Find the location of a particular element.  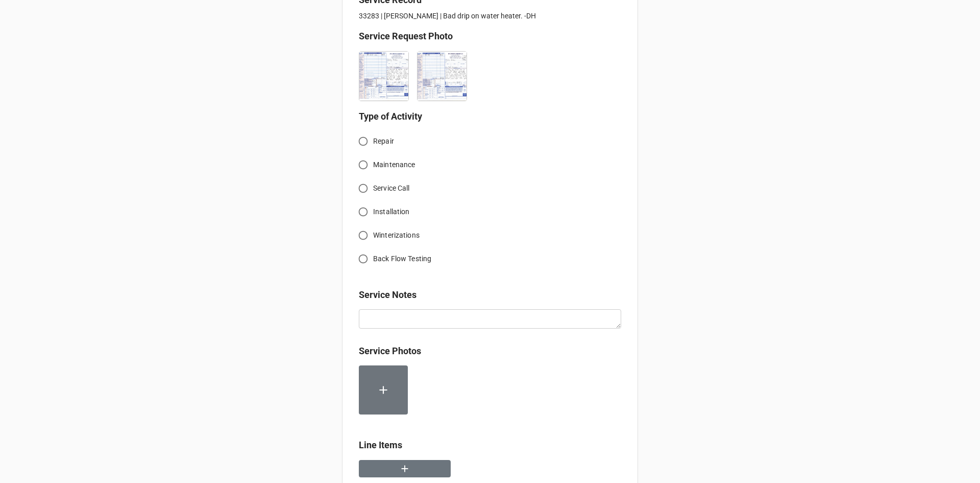

img: 7If2xwkWdPjw0X2KdtXRU6m-p7s5Z--Ei29QyVpgwdY is located at coordinates (442, 76).